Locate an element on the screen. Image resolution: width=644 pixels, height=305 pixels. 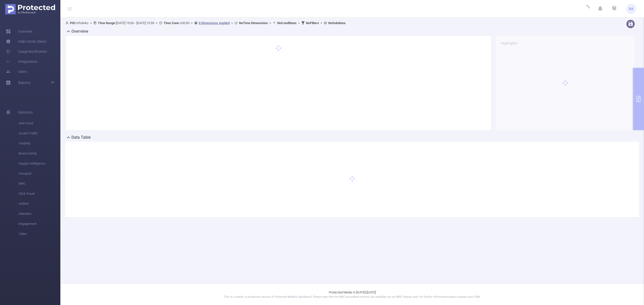
span: Attention is located at coordinates (39, 214).